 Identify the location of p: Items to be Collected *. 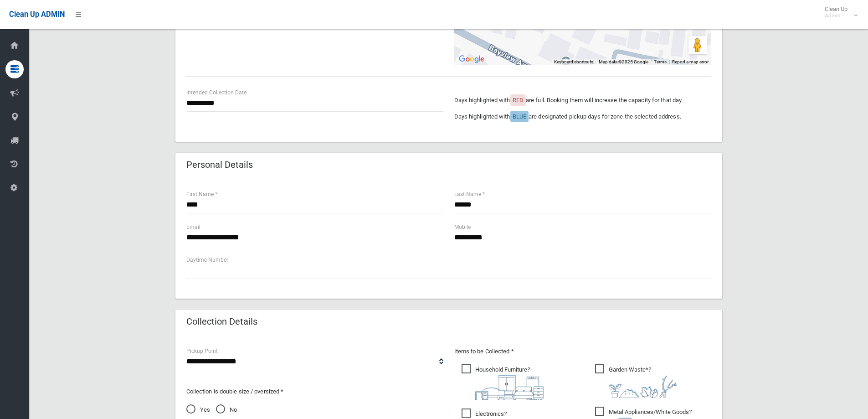
(583, 352).